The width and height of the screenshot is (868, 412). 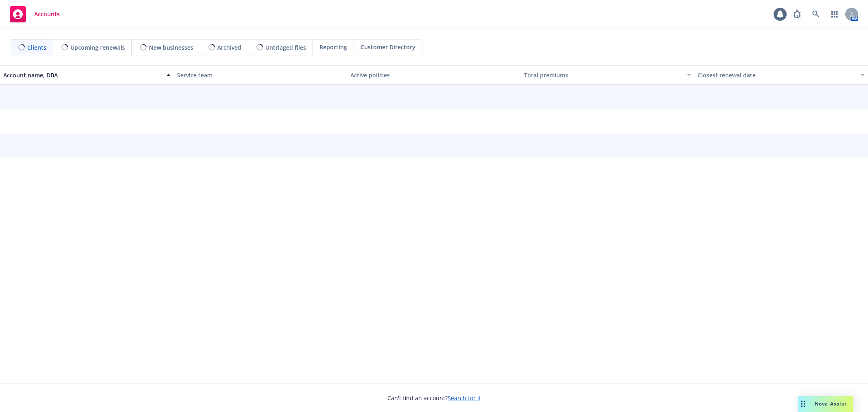 I want to click on span: Can't find an account?, so click(x=434, y=398).